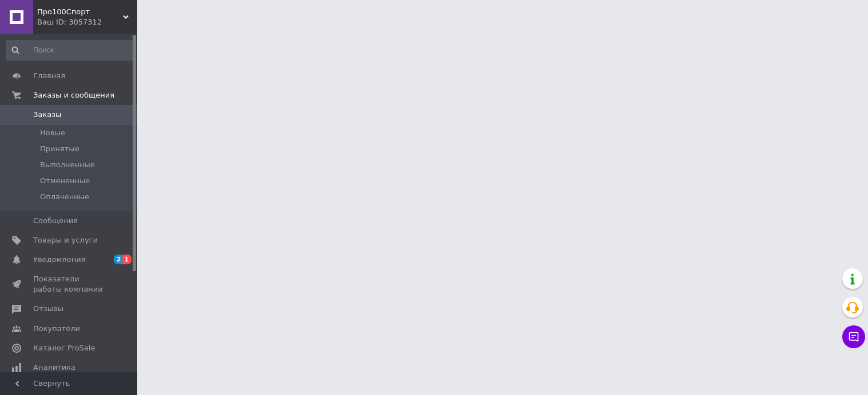  Describe the element at coordinates (57, 329) in the screenshot. I see `span: Покупатели` at that location.